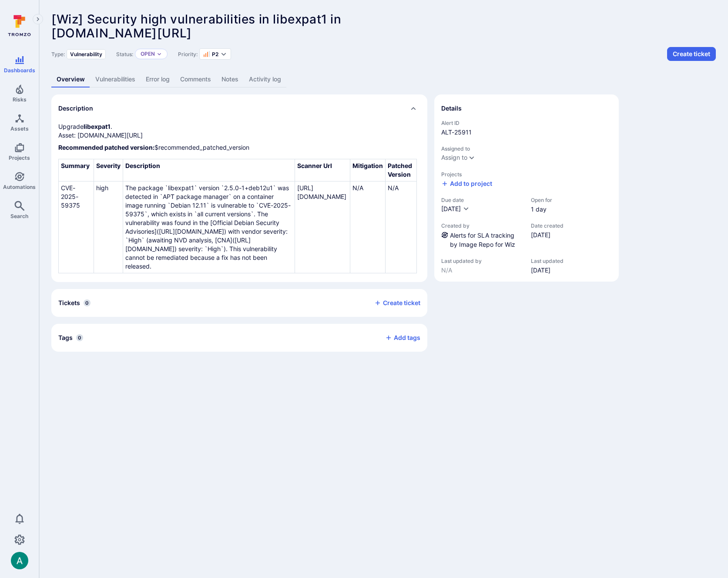 The width and height of the screenshot is (728, 578). Describe the element at coordinates (239, 337) in the screenshot. I see `div: Collapse tags` at that location.